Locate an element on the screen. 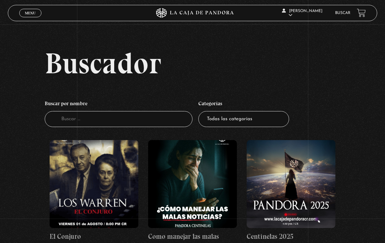 Image resolution: width=385 pixels, height=243 pixels. a: Centinelas 2025 is located at coordinates (291, 191).